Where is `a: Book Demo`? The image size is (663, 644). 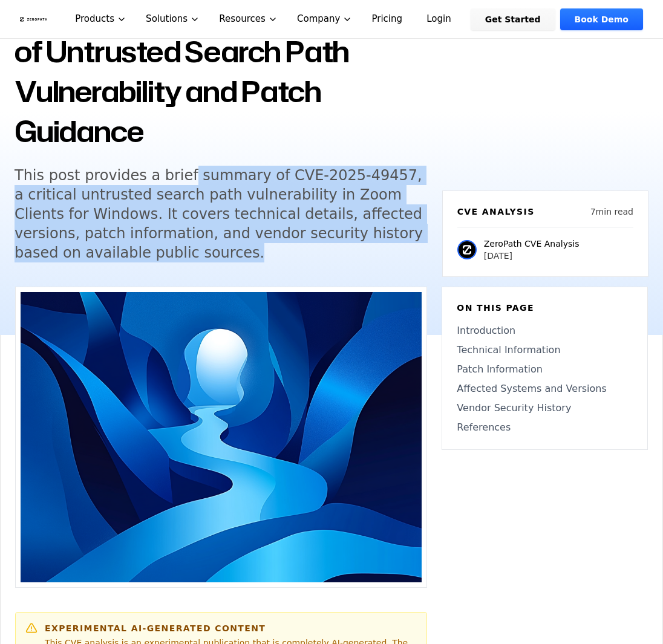 a: Book Demo is located at coordinates (601, 19).